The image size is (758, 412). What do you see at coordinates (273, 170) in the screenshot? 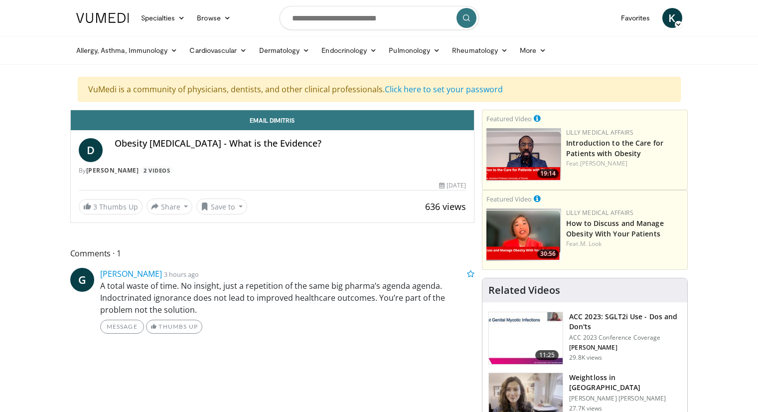
I see `div: By` at bounding box center [273, 170].